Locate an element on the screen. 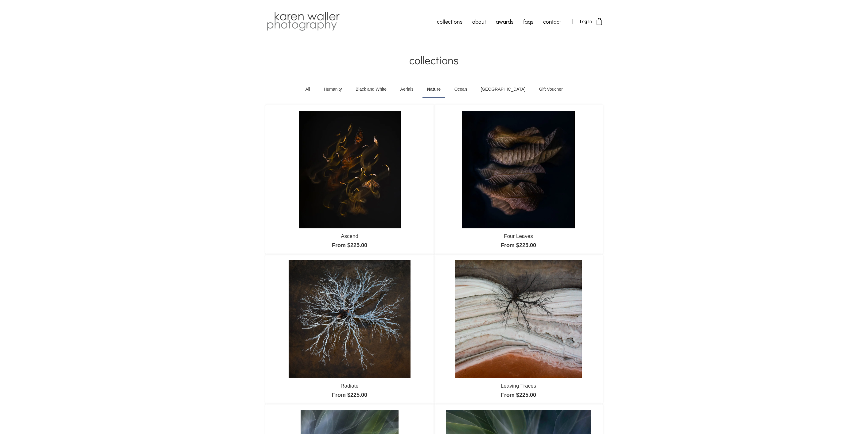 The height and width of the screenshot is (434, 868). a: contact is located at coordinates (552, 21).